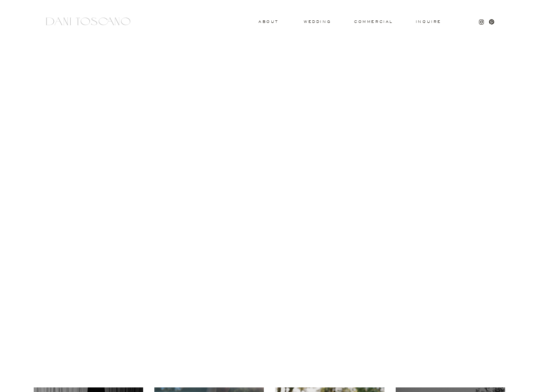 The height and width of the screenshot is (392, 538). Describe the element at coordinates (268, 21) in the screenshot. I see `a: About` at that location.